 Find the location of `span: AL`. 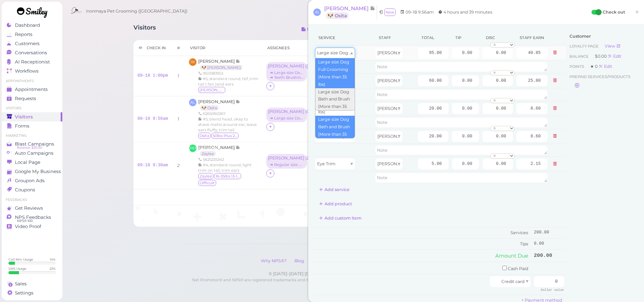

span: AL is located at coordinates (317, 12).